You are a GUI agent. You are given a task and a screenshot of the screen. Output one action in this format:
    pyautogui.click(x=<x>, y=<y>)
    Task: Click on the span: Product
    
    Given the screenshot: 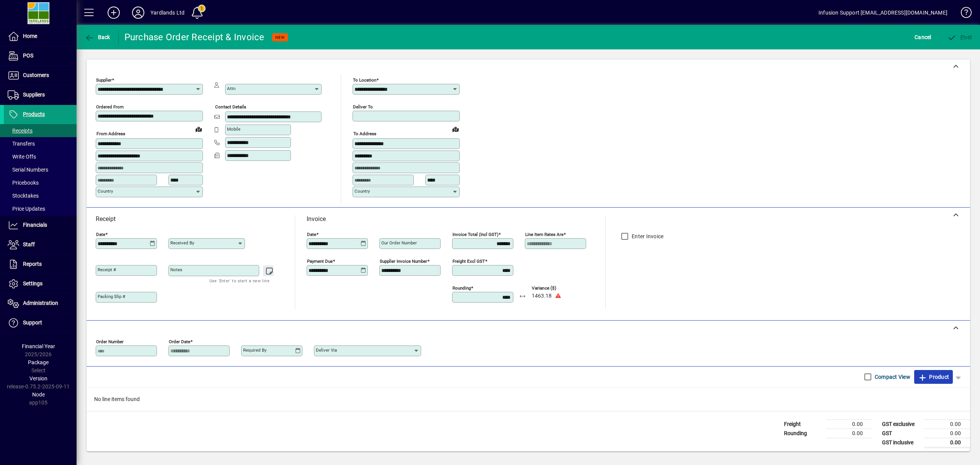 What is the action you would take?
    pyautogui.click(x=933, y=377)
    